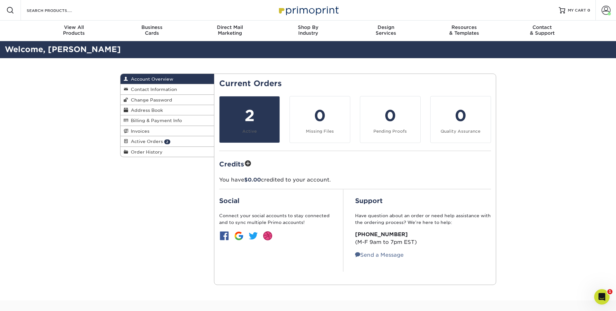 This screenshot has width=616, height=311. I want to click on a: Contact Information, so click(167, 89).